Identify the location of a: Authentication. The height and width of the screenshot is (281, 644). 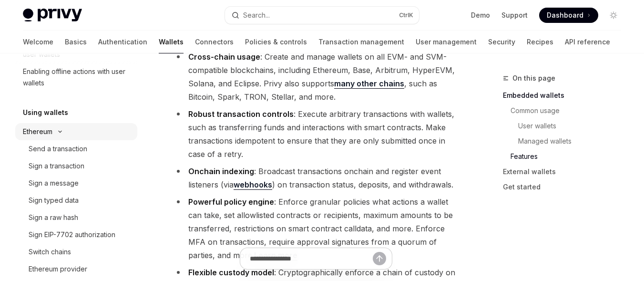
(122, 42).